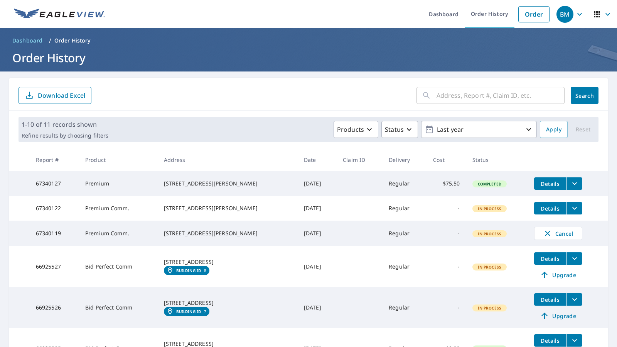  I want to click on button: detailsBtn-66925527, so click(551, 258).